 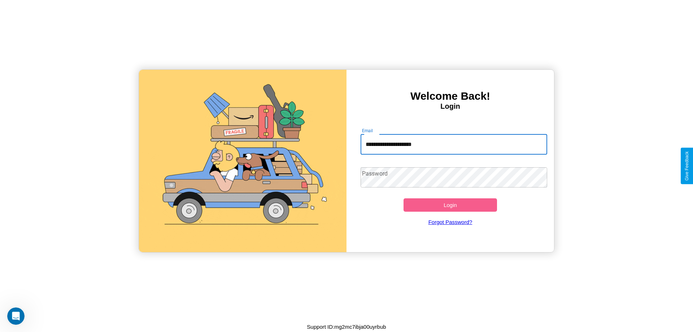 I want to click on a: Forgot Password?, so click(x=450, y=222).